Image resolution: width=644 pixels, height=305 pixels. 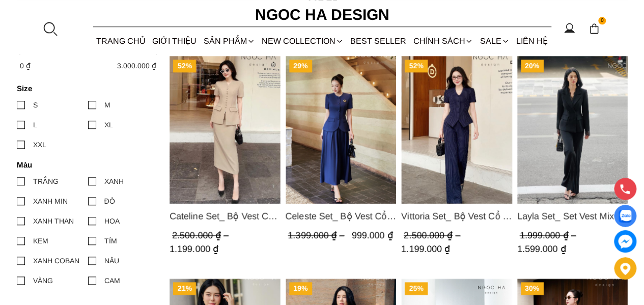 What do you see at coordinates (174, 41) in the screenshot?
I see `a: GIỚI THIỆU` at bounding box center [174, 41].